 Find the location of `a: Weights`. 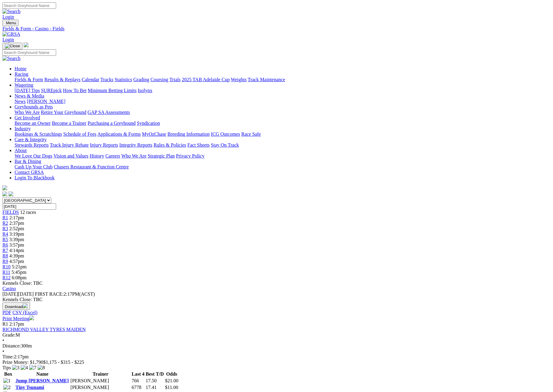

a: Weights is located at coordinates (239, 80).